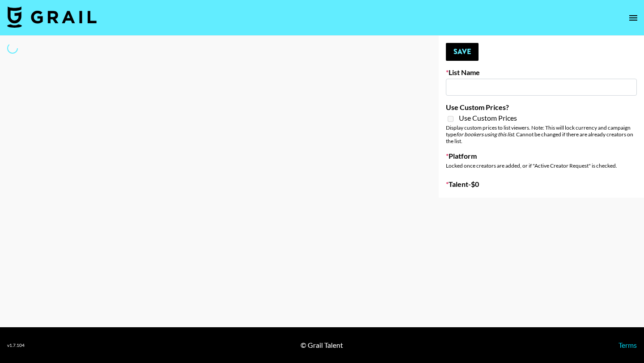  What do you see at coordinates (541, 72) in the screenshot?
I see `label: List Name` at bounding box center [541, 72].